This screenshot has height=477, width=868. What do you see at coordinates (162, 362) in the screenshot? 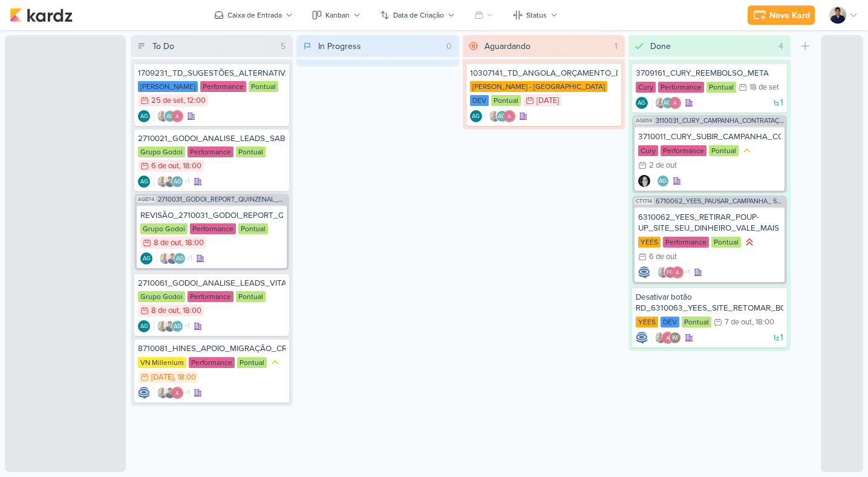
I see `div: VN Millenium` at bounding box center [162, 362].